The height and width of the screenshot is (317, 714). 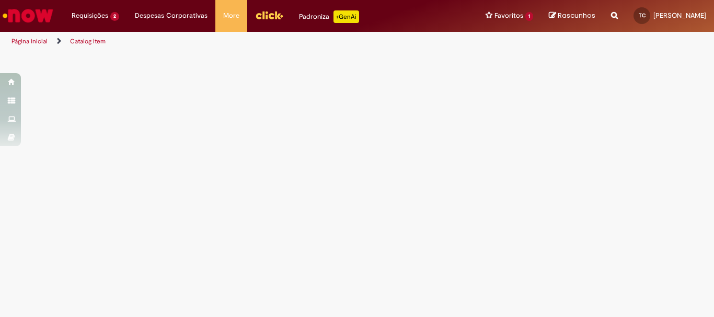 I want to click on ul: Trilhas de página, so click(x=238, y=41).